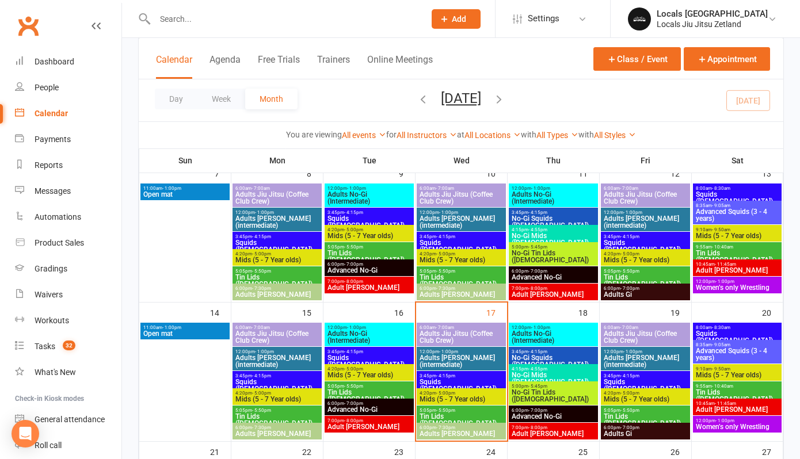 This screenshot has height=459, width=800. Describe the element at coordinates (391, 135) in the screenshot. I see `strong: for` at that location.